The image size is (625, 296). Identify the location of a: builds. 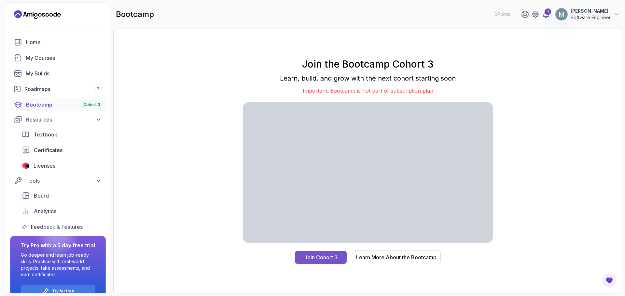
(58, 74).